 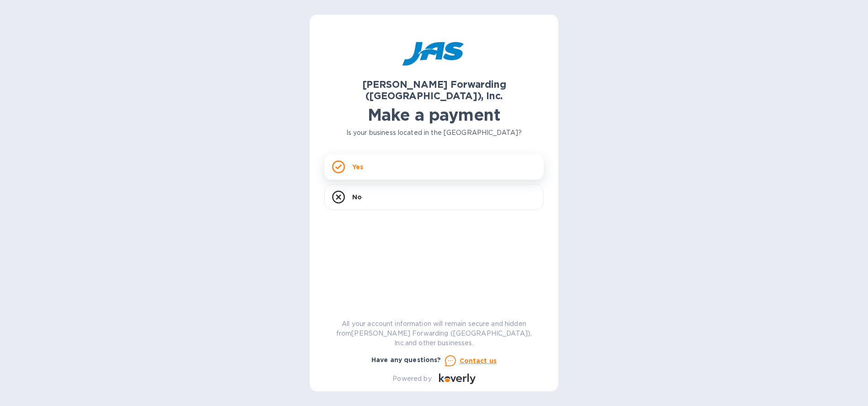 What do you see at coordinates (411, 379) in the screenshot?
I see `p: Powered by` at bounding box center [411, 379].